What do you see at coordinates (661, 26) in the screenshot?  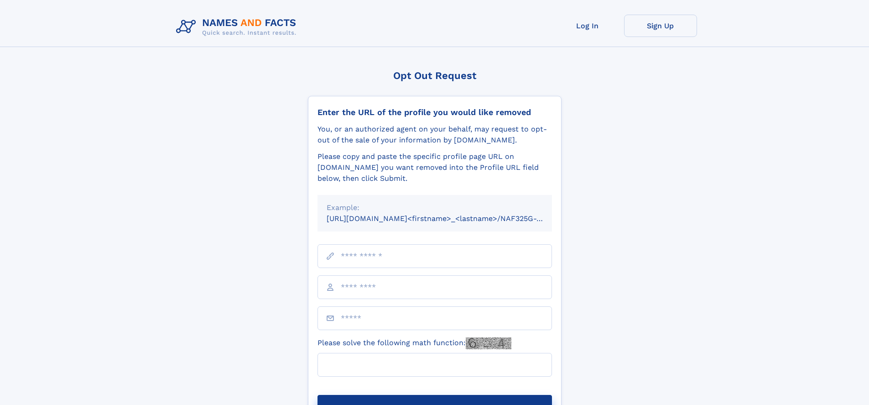 I see `a: Sign Up` at bounding box center [661, 26].